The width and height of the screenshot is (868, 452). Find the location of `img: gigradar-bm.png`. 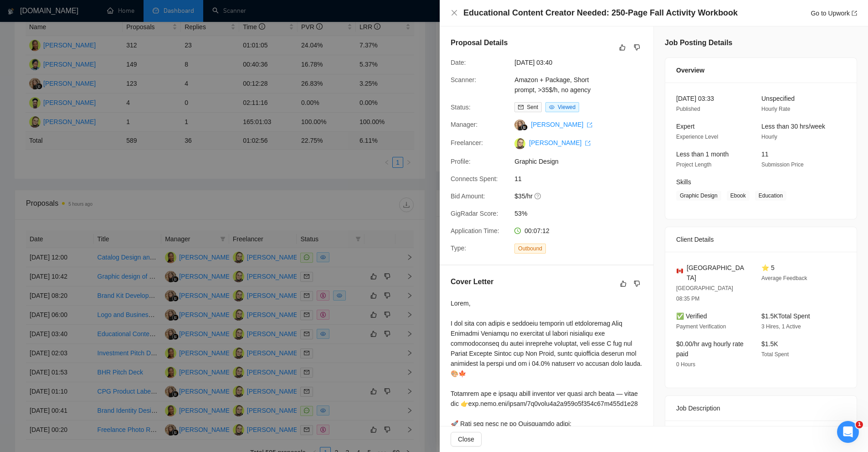

img: gigradar-bm.png is located at coordinates (524, 128).